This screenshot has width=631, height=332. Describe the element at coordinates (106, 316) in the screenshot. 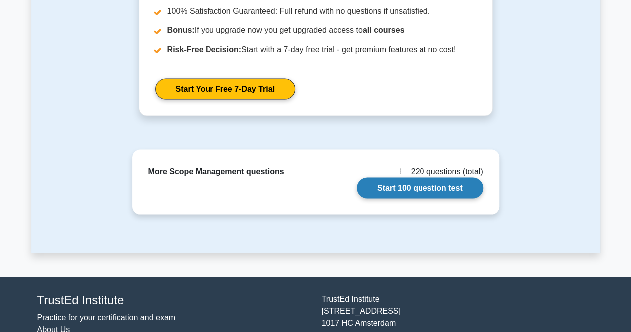

I see `a: Practice for your certification and exam` at that location.